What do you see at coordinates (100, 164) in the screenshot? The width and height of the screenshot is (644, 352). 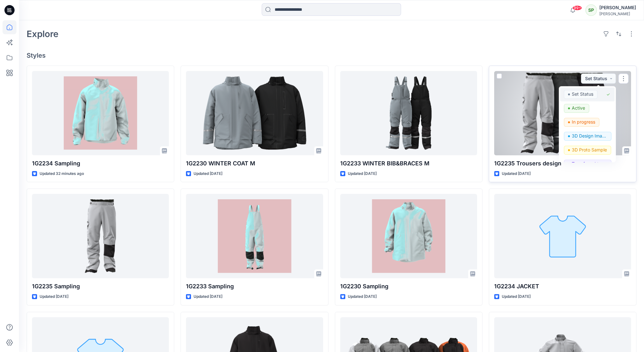 I see `p: 1G2234 Sampling` at bounding box center [100, 164].